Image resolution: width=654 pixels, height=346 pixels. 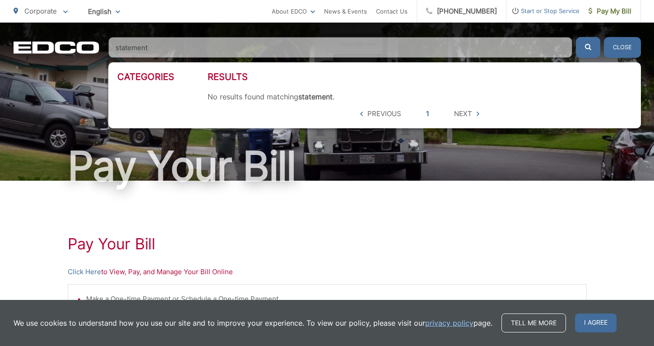 What do you see at coordinates (622, 47) in the screenshot?
I see `button: Close` at bounding box center [622, 47].